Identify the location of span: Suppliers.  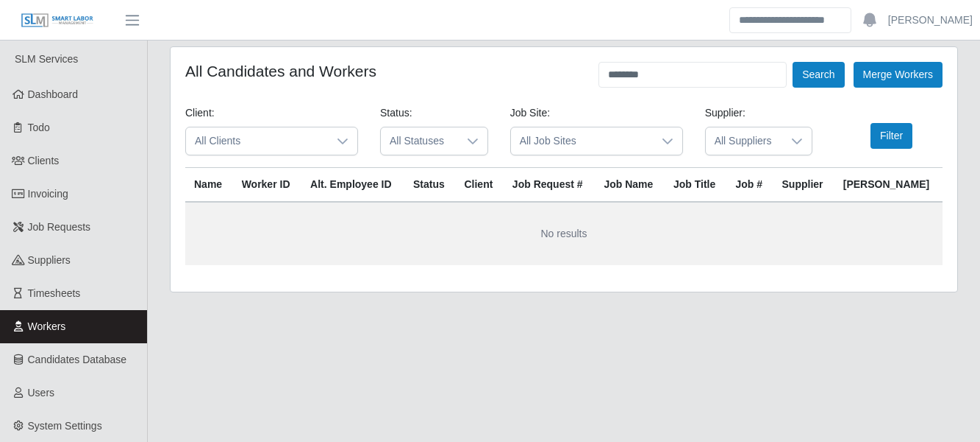
(50, 260).